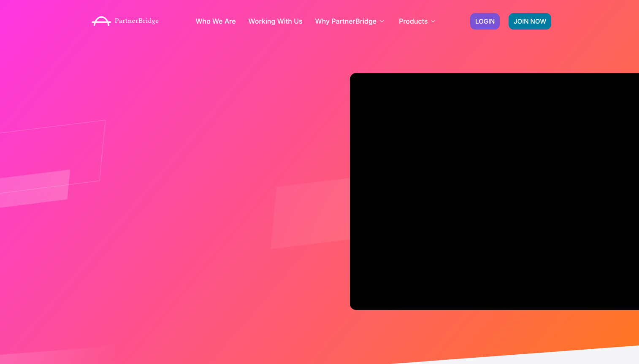 Image resolution: width=639 pixels, height=364 pixels. Describe the element at coordinates (418, 21) in the screenshot. I see `a: Products` at that location.